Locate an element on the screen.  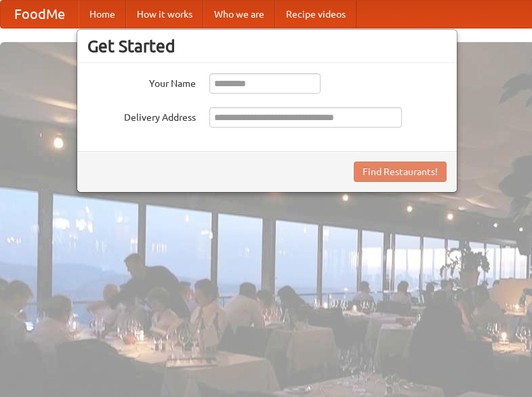
h3: Get Started is located at coordinates (267, 46).